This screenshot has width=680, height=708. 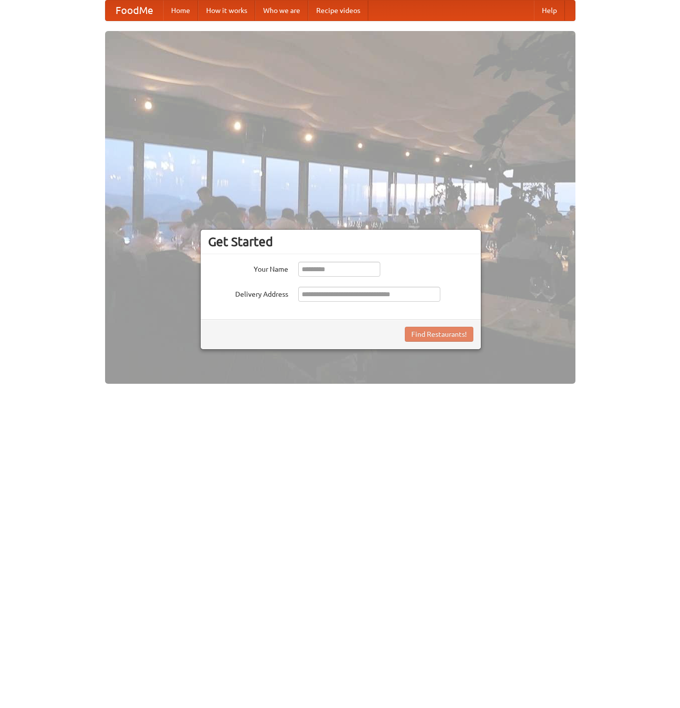 I want to click on a: FoodMe, so click(x=134, y=11).